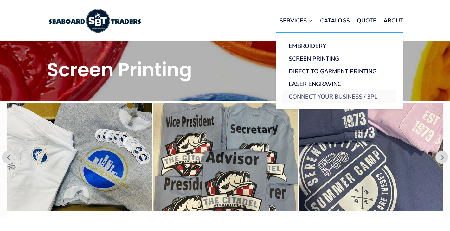 The width and height of the screenshot is (450, 231). What do you see at coordinates (339, 46) in the screenshot?
I see `a: Embroidery` at bounding box center [339, 46].